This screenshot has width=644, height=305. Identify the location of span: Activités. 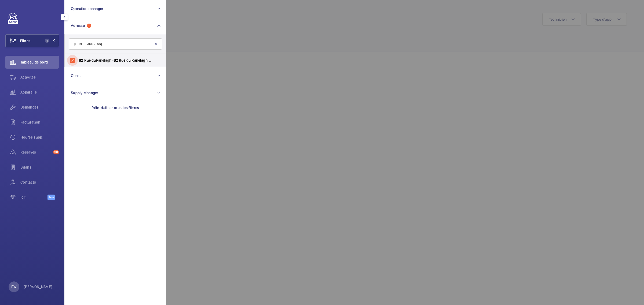
(40, 77).